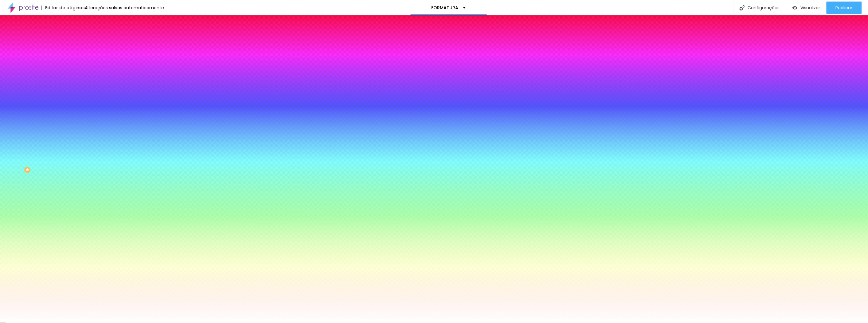 This screenshot has width=868, height=323. What do you see at coordinates (124, 8) in the screenshot?
I see `div: Alterações salvas automaticamente` at bounding box center [124, 8].